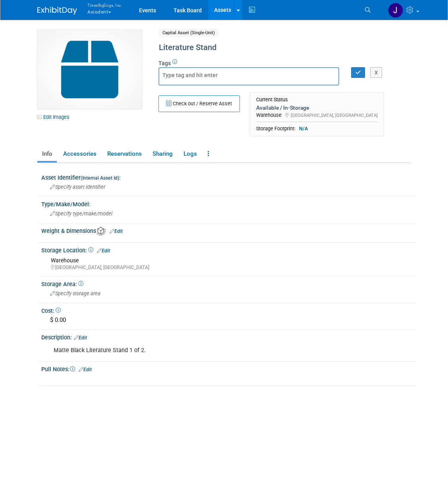  I want to click on span: Capital Asset (Single-Unit), so click(188, 32).